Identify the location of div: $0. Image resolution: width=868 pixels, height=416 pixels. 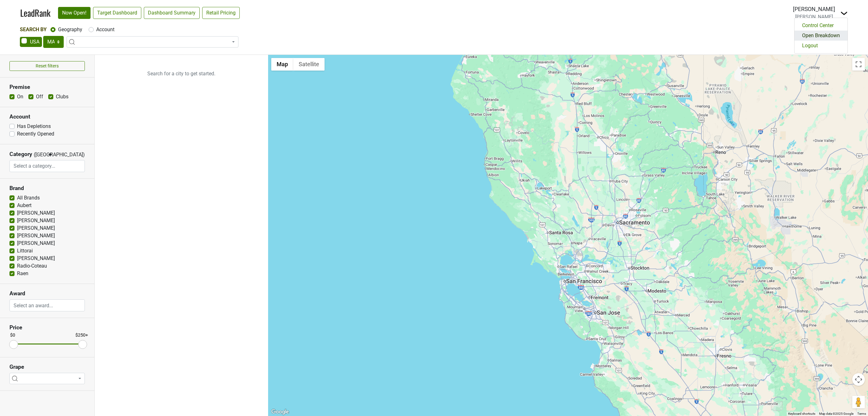
(13, 336).